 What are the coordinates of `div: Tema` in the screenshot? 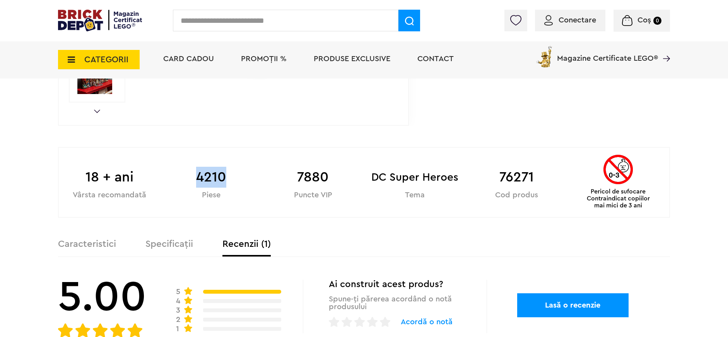 It's located at (415, 195).